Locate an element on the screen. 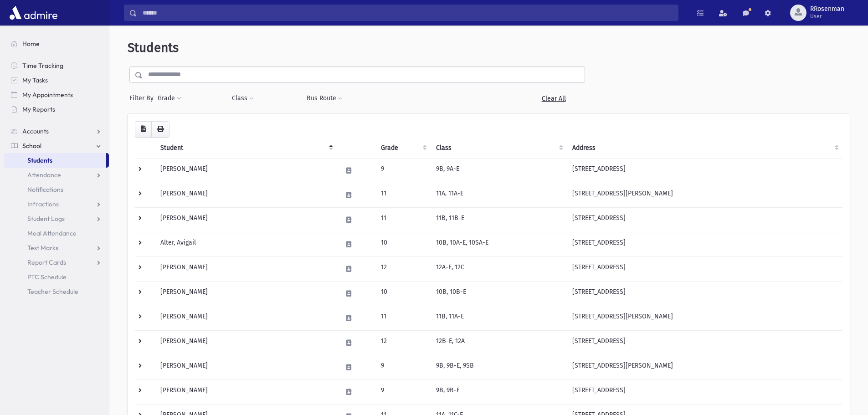 The width and height of the screenshot is (868, 415). a: Time Tracking is located at coordinates (56, 66).